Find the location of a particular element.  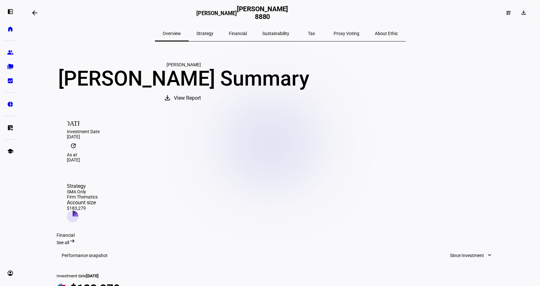

mat-icon: update is located at coordinates (73, 146).